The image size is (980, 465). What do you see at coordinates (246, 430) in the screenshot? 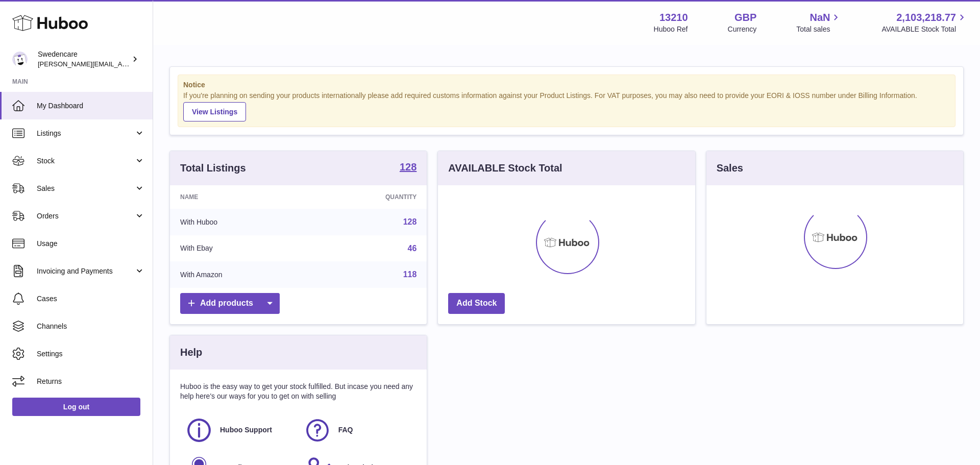
I see `span: Huboo Support` at bounding box center [246, 430].